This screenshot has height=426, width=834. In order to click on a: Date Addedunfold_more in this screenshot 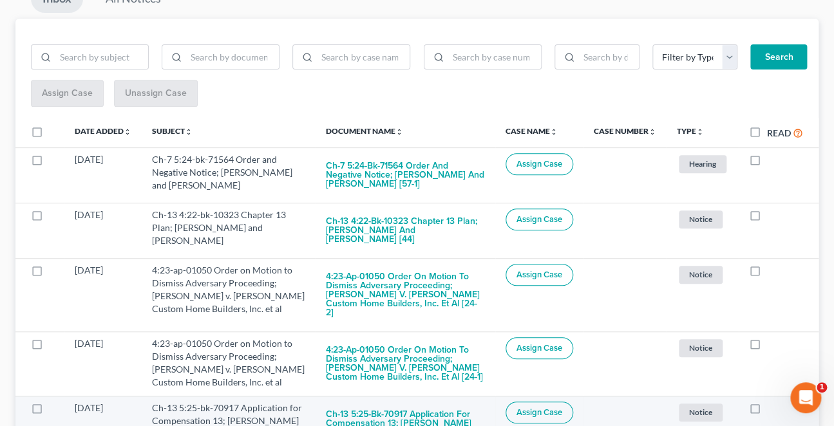, I will do `click(103, 131)`.